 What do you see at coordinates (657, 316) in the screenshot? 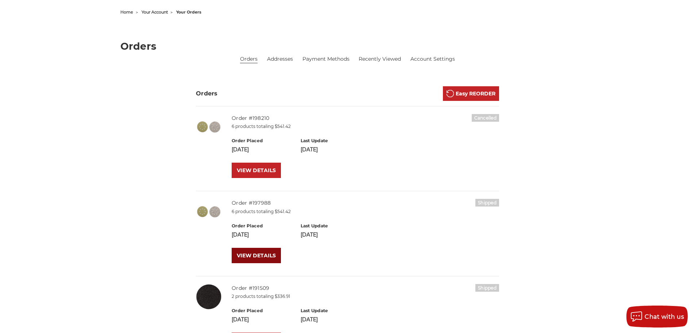
I see `button: Chat with us` at bounding box center [657, 316].